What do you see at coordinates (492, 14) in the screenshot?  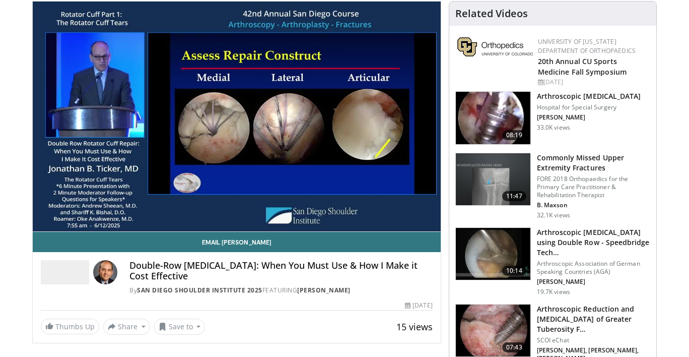 I see `h4: Related Videos` at bounding box center [492, 14].